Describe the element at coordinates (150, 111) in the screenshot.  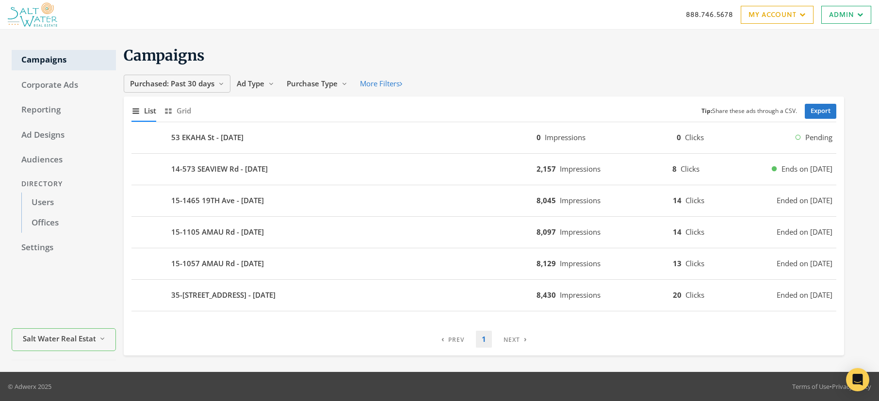
I see `span: List` at that location.